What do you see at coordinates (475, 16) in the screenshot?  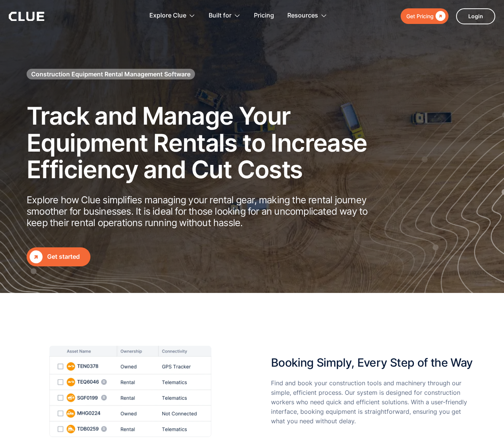 I see `a: Login` at bounding box center [475, 16].